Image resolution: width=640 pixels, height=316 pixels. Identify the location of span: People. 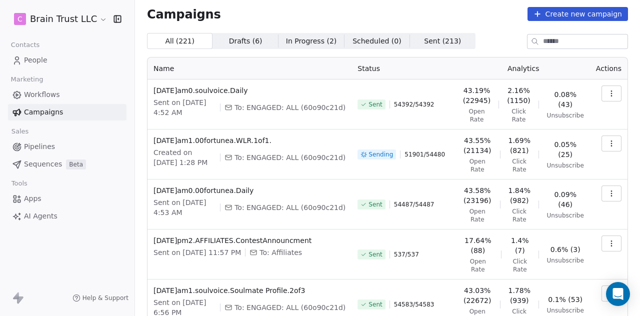
(36, 60).